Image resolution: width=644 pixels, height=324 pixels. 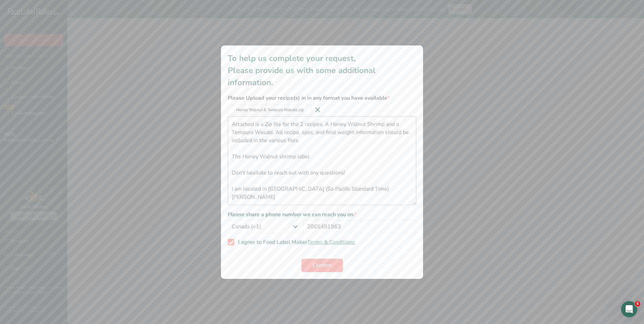 What do you see at coordinates (331, 242) in the screenshot?
I see `span: Terms & Conditions` at bounding box center [331, 242].